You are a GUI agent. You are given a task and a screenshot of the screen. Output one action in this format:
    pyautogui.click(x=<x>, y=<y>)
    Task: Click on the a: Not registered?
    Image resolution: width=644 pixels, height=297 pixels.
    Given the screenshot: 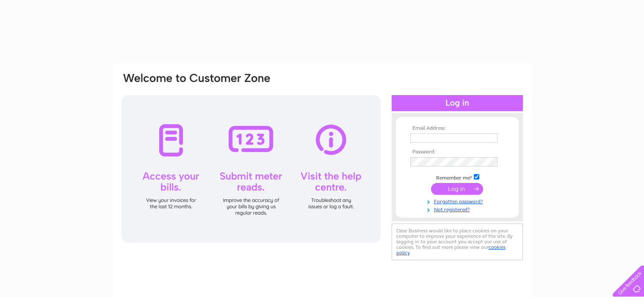 What is the action you would take?
    pyautogui.click(x=458, y=209)
    